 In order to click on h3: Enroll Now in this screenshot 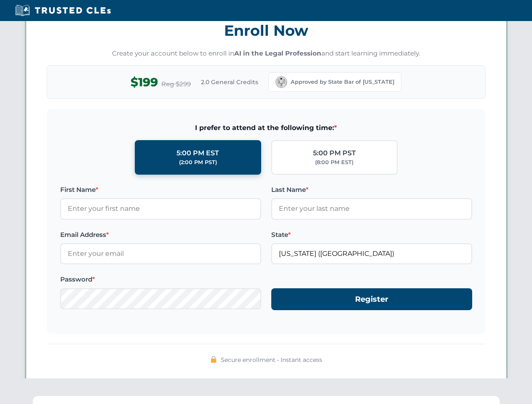, I will do `click(266, 30)`.